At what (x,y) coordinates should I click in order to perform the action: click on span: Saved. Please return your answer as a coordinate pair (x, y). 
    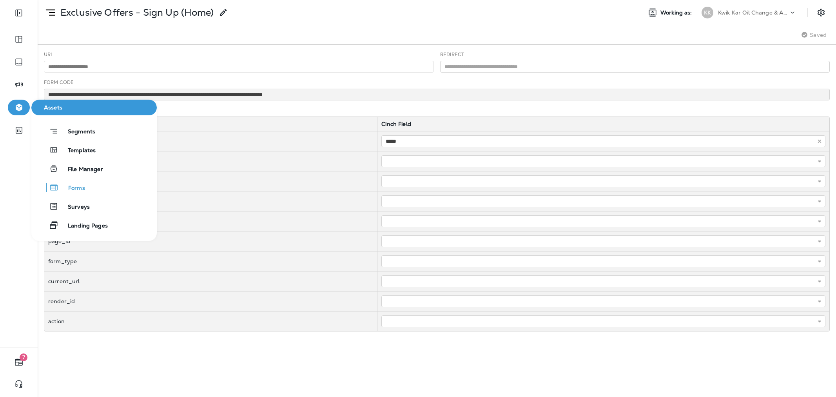
    Looking at the image, I should click on (818, 35).